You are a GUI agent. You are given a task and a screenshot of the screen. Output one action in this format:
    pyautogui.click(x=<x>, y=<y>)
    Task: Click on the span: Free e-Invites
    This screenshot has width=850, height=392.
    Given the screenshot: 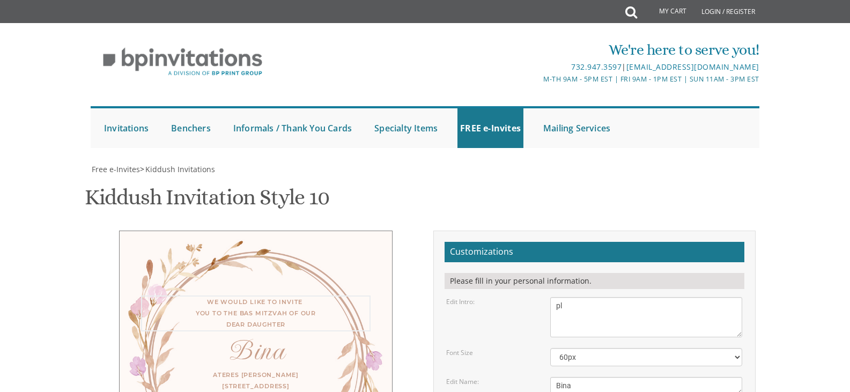 What is the action you would take?
    pyautogui.click(x=116, y=169)
    